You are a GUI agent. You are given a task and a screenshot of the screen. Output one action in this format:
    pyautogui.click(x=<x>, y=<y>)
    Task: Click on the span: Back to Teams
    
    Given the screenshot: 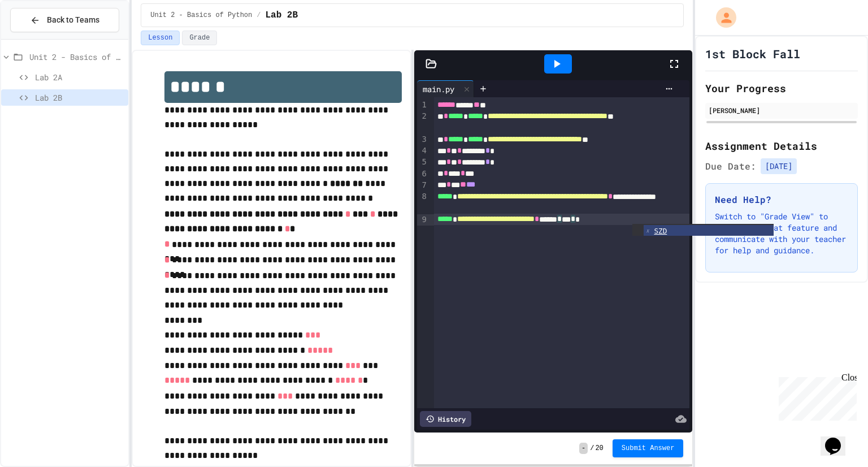 What is the action you would take?
    pyautogui.click(x=73, y=20)
    